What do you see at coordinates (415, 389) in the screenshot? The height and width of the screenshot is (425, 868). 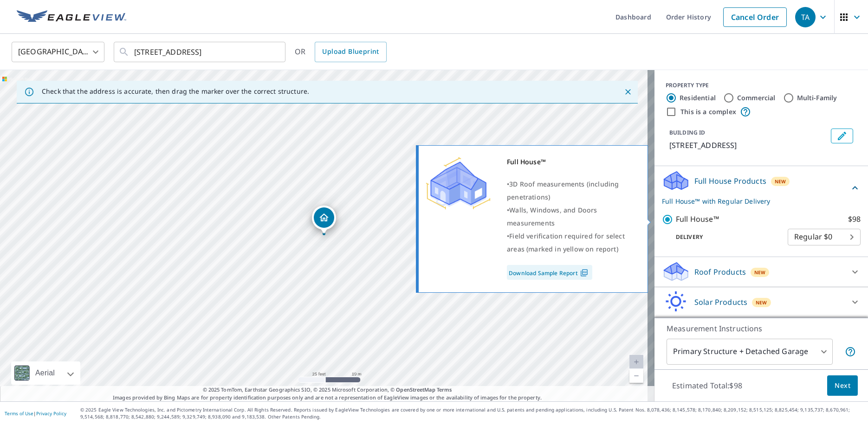 I see `a: OpenStreetMap` at bounding box center [415, 389].